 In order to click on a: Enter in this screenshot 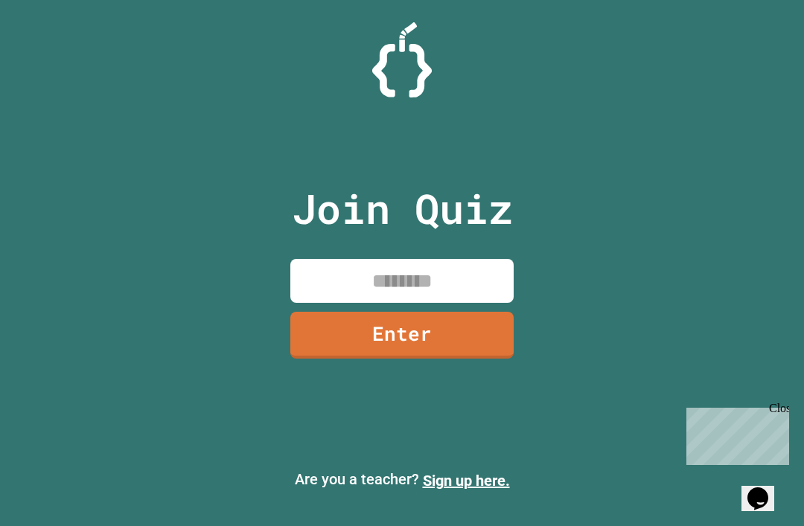, I will do `click(402, 335)`.